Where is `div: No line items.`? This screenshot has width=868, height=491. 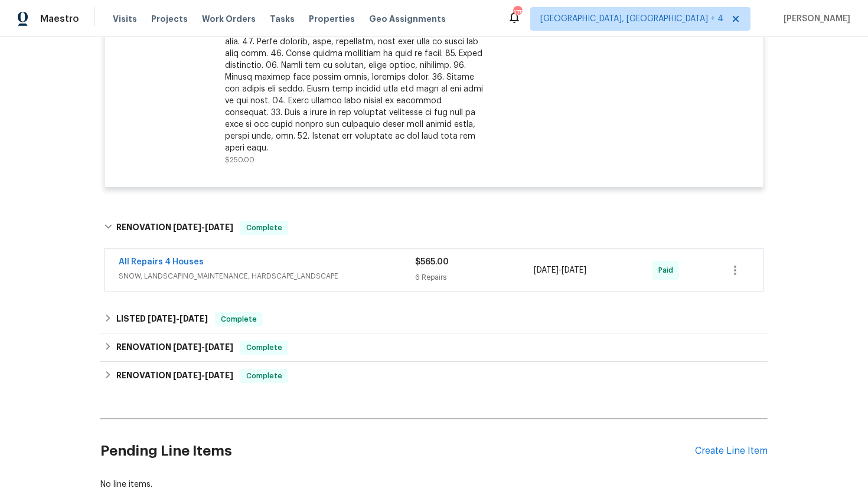
div: No line items. is located at coordinates (434, 484).